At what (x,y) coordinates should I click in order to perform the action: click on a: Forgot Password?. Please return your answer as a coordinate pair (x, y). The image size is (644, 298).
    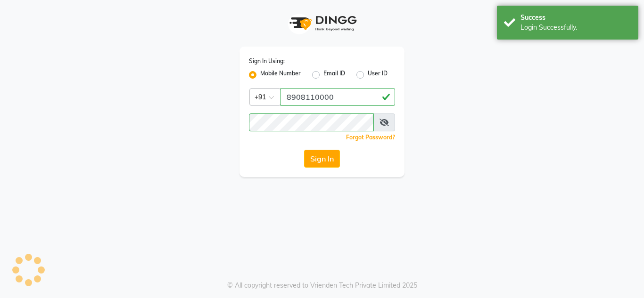
    Looking at the image, I should click on (371, 137).